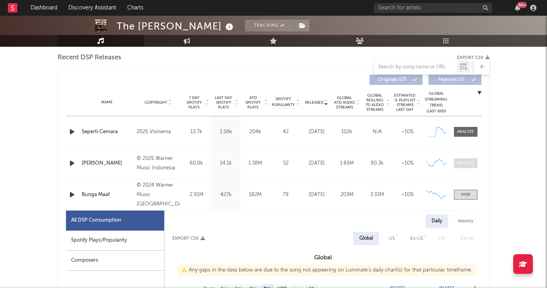 This screenshot has width=547, height=288. I want to click on span: ATD Spotify Plays, so click(253, 102).